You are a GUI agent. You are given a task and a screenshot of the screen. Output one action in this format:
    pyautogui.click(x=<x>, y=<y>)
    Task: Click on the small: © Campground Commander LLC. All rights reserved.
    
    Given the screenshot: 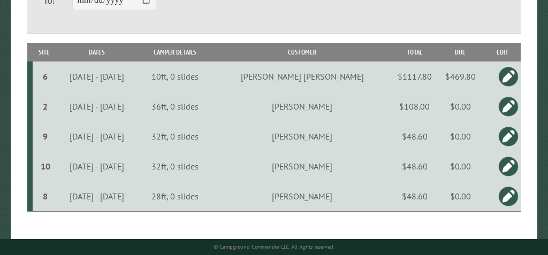 What is the action you would take?
    pyautogui.click(x=274, y=247)
    